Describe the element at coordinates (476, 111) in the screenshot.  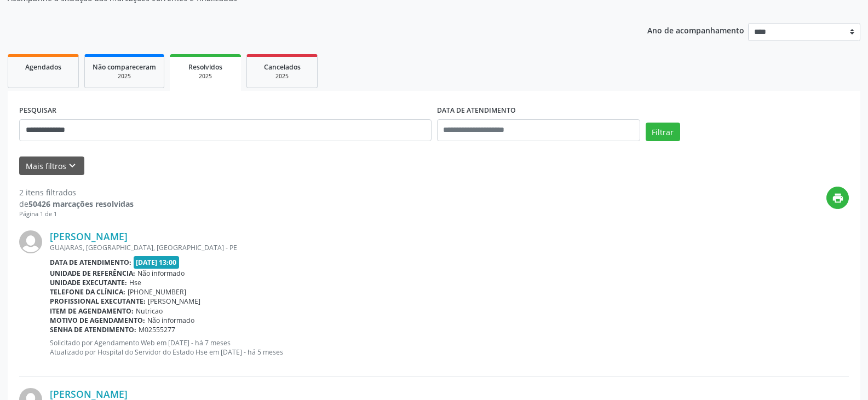
I see `label: DATA DE ATENDIMENTO` at that location.